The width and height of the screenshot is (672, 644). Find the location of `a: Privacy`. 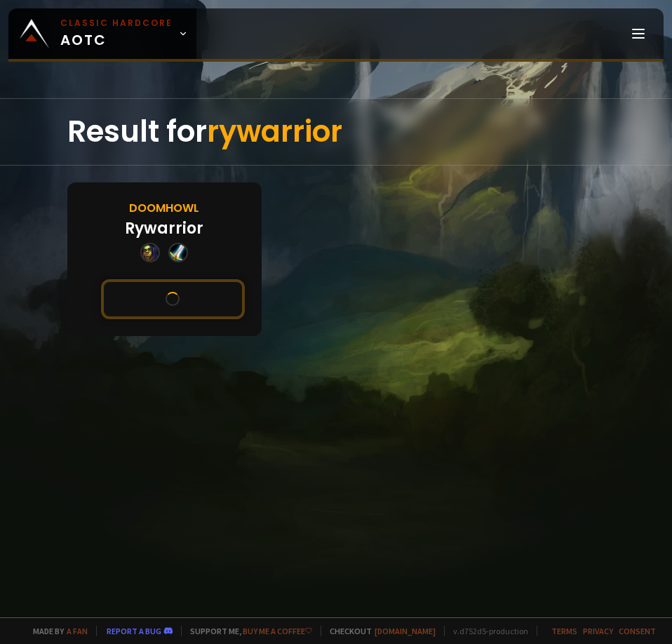

a: Privacy is located at coordinates (598, 631).